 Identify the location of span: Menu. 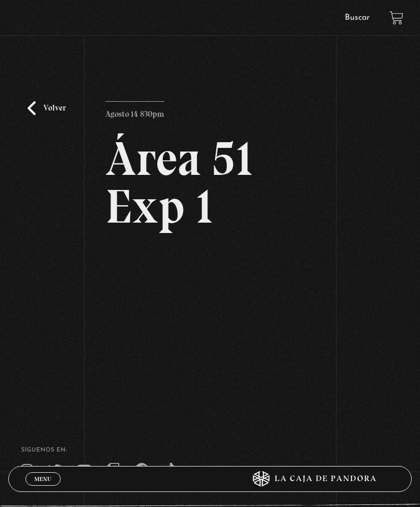
(43, 479).